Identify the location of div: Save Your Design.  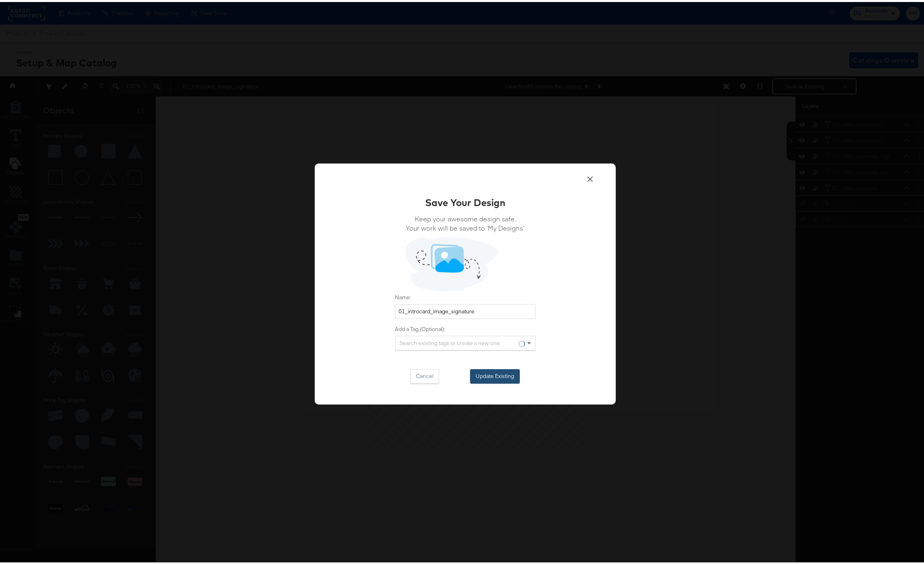
(466, 201).